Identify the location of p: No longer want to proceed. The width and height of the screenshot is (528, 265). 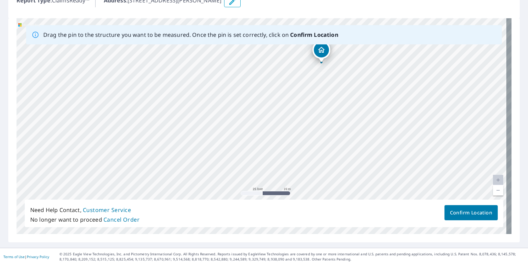
(85, 219).